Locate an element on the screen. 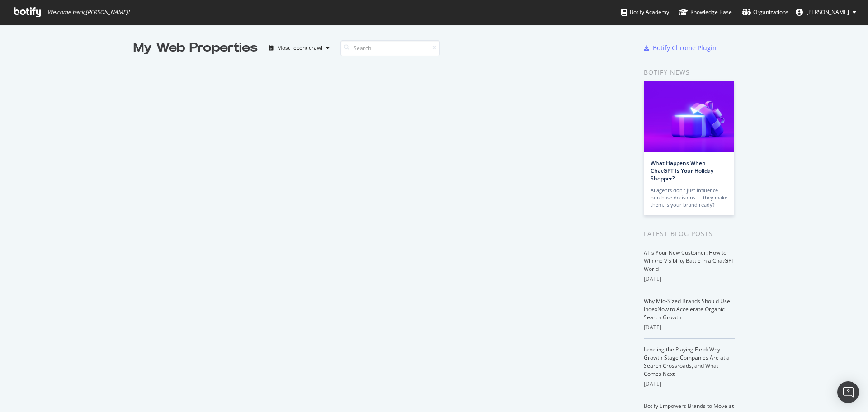 This screenshot has width=868, height=412. div: Knowledge Base is located at coordinates (706, 12).